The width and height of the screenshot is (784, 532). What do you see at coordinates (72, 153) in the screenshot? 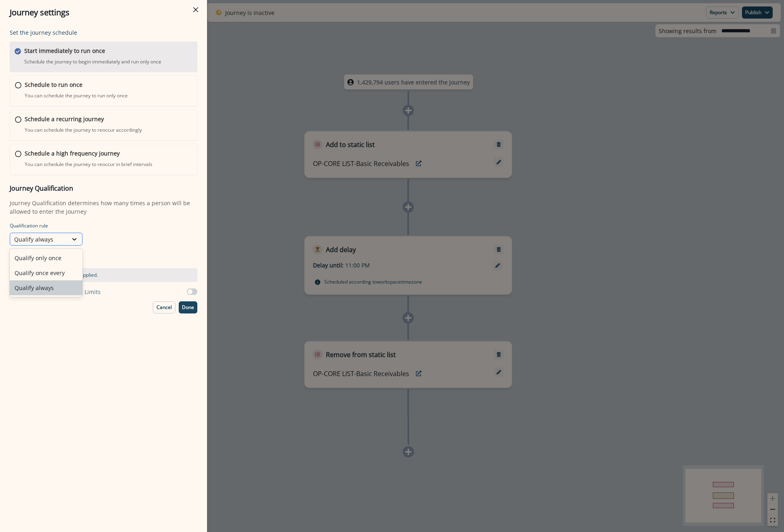
I see `p: Schedule a high frequency journey` at bounding box center [72, 153].